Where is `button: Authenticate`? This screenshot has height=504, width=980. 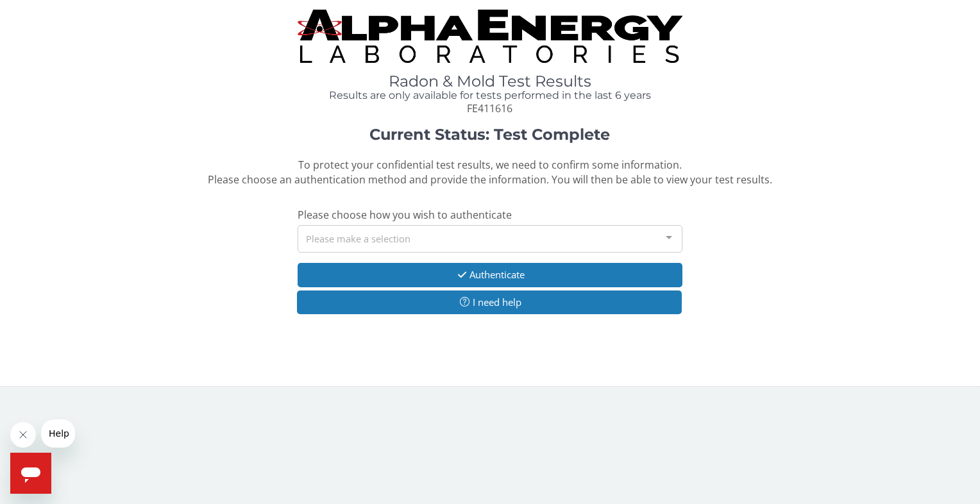 button: Authenticate is located at coordinates (490, 274).